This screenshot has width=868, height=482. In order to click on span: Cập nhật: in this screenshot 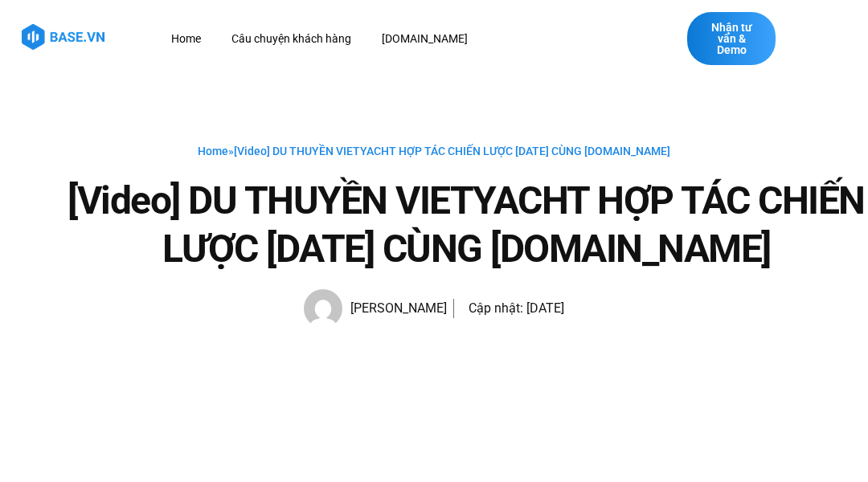, I will do `click(496, 307)`.